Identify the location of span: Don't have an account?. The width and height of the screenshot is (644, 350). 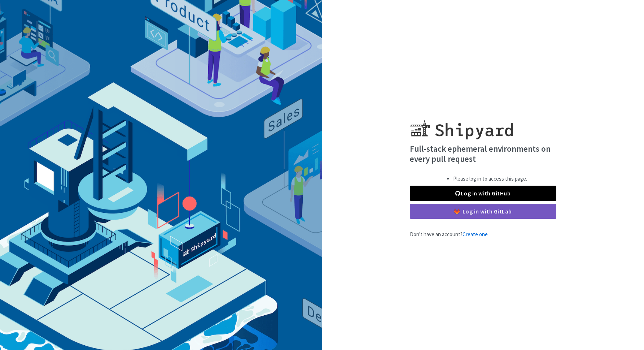
(449, 234).